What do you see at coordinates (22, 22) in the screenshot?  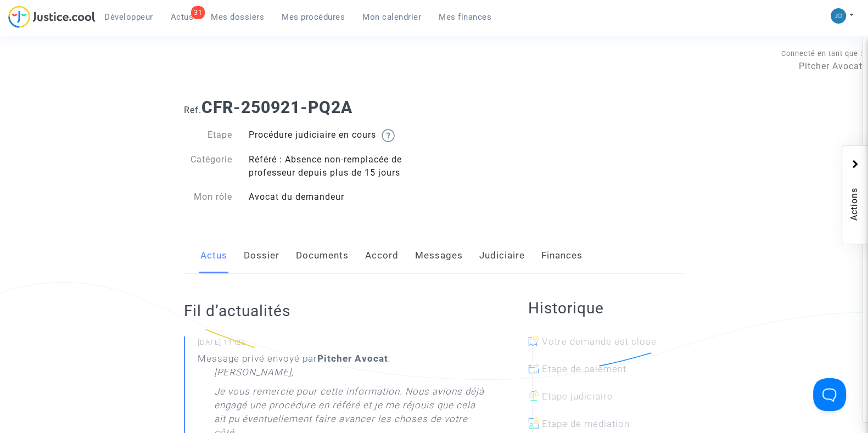 I see `img: logo_orange.svg` at bounding box center [22, 22].